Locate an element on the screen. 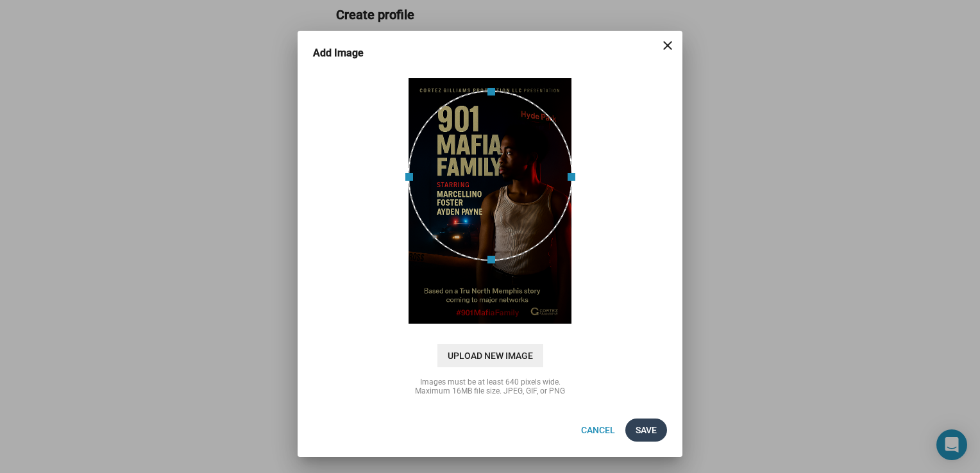  button: Cancel is located at coordinates (598, 431).